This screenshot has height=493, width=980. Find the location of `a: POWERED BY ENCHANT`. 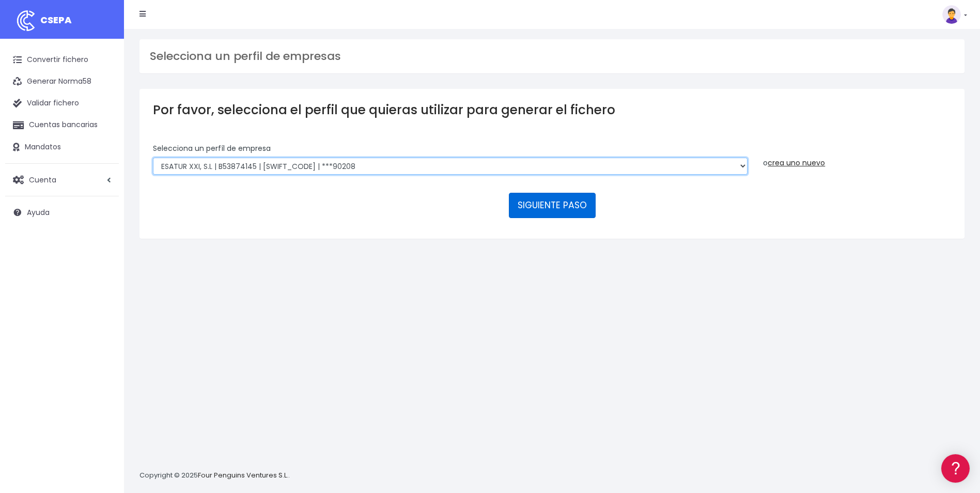

a: POWERED BY ENCHANT is located at coordinates (171, 303).